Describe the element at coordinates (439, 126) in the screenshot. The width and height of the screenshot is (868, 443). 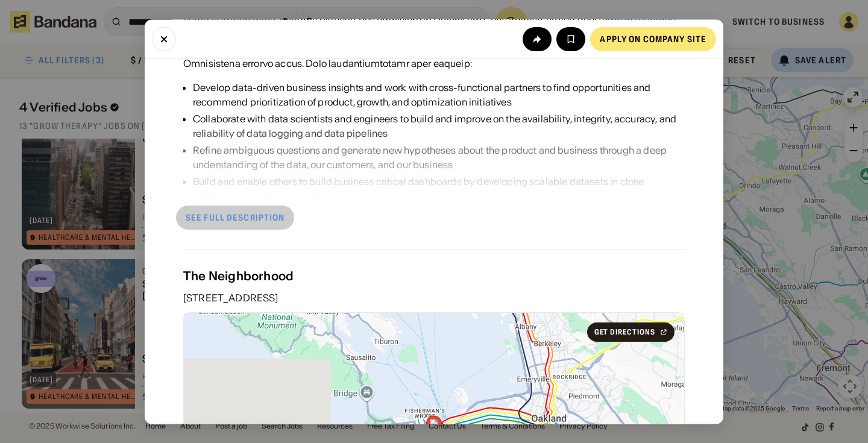
I see `div: Collaborate with data scientists and engineers to build and improve on the availability, integrit...` at that location.